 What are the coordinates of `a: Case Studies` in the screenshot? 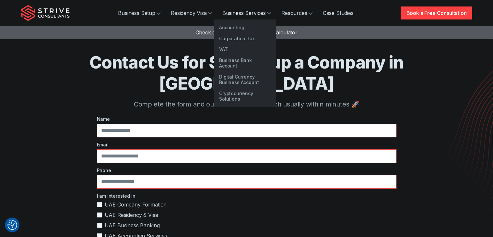 It's located at (338, 13).